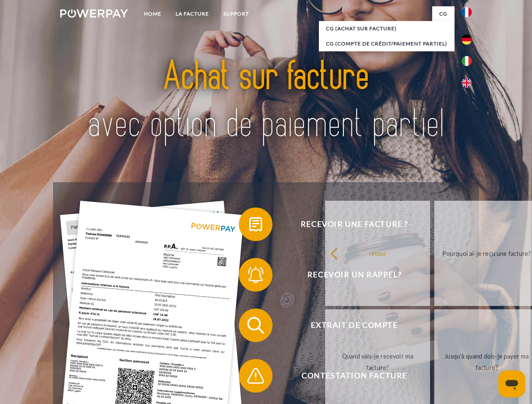 This screenshot has width=532, height=404. I want to click on a: Contestation Facture, so click(349, 376).